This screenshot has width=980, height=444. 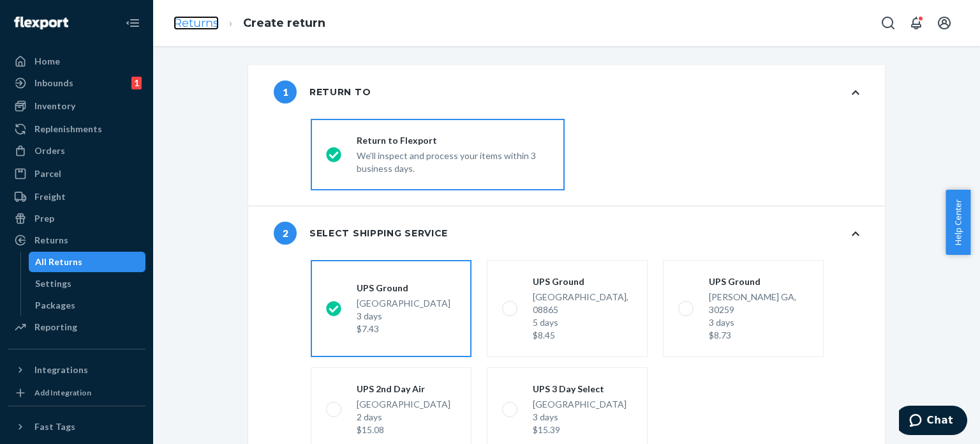 I want to click on button: Open Search Box, so click(x=888, y=23).